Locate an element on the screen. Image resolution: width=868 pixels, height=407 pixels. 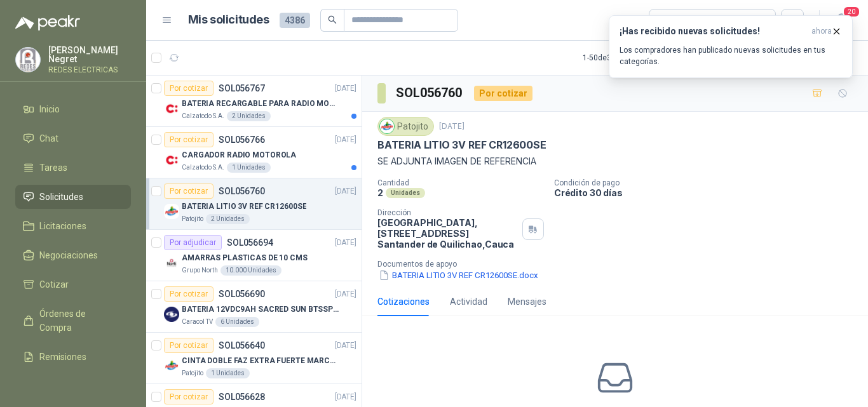
div: Todas is located at coordinates (671, 20).